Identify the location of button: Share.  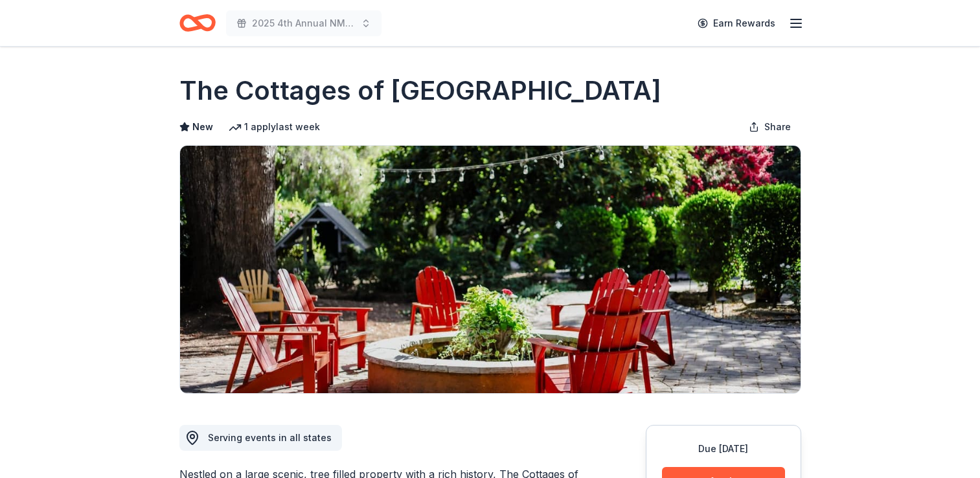
(770, 127).